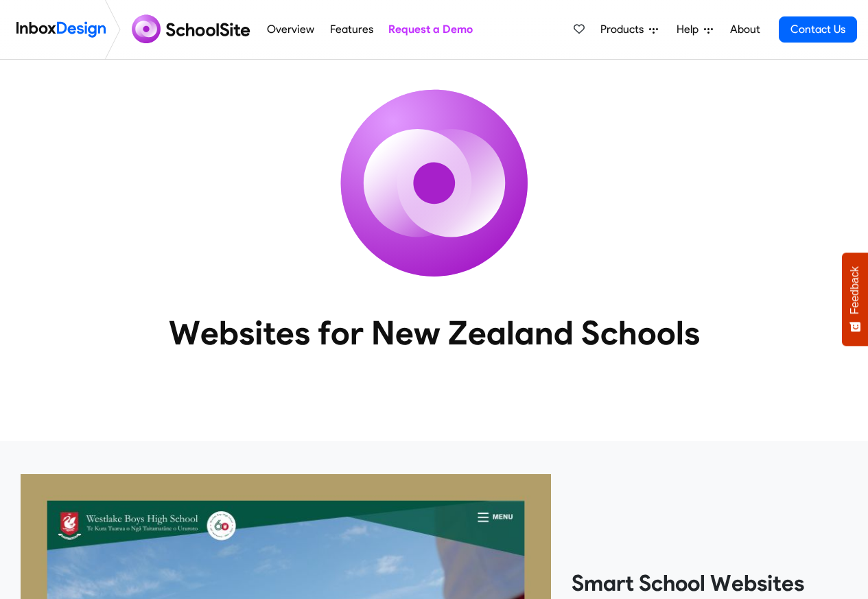 The width and height of the screenshot is (868, 599). I want to click on a: Request a Demo, so click(431, 29).